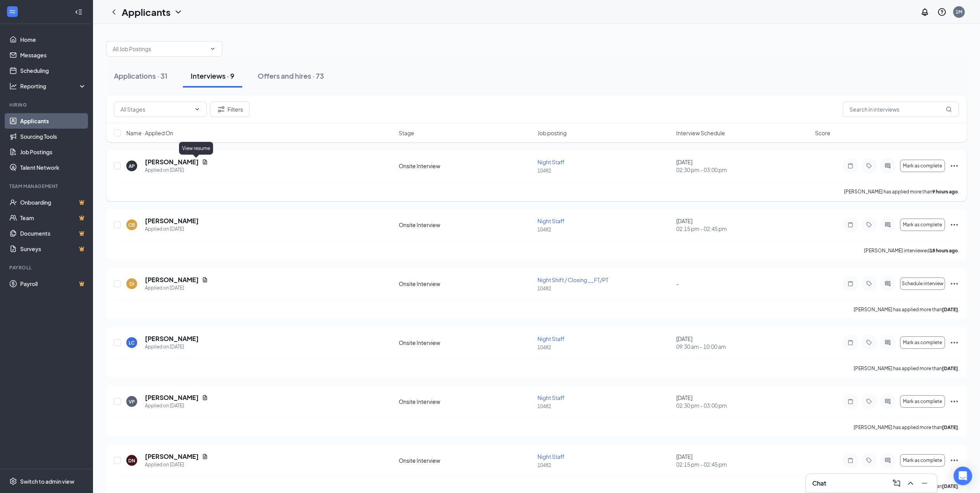 The image size is (980, 493). Describe the element at coordinates (159, 49) in the screenshot. I see `input: All Job Postings` at that location.